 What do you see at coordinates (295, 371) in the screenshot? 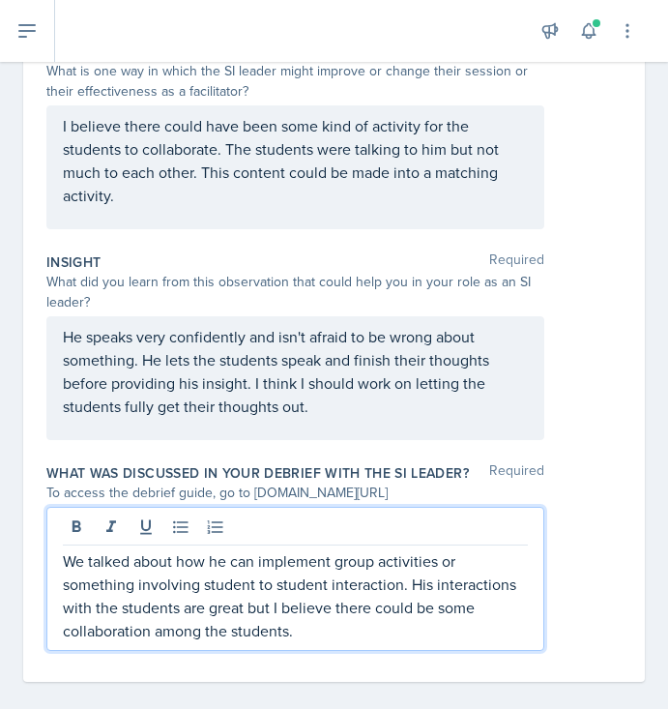
I see `p: He speaks very confidently and isn't afraid to be wrong about something. He lets the students spe...` at bounding box center [295, 371].